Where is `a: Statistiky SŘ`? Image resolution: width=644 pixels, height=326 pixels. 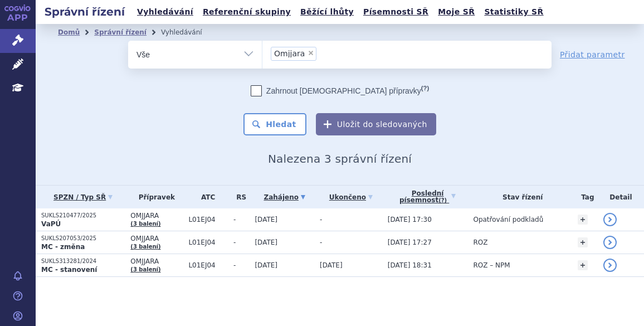
a: Statistiky SŘ is located at coordinates (513, 12).